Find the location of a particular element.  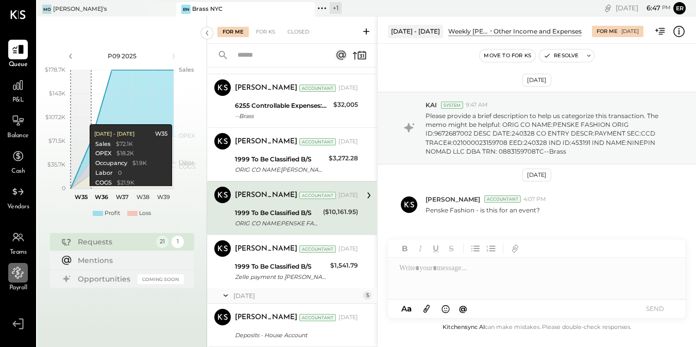

span: 6 : 47 is located at coordinates (650, 8).